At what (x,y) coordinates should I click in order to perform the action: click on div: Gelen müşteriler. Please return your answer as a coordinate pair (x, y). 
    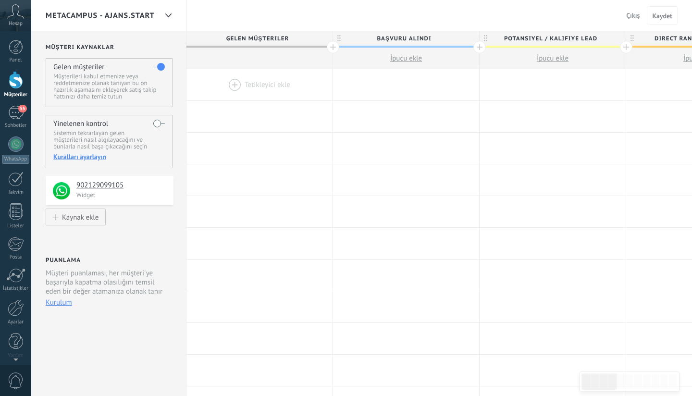
    Looking at the image, I should click on (259, 38).